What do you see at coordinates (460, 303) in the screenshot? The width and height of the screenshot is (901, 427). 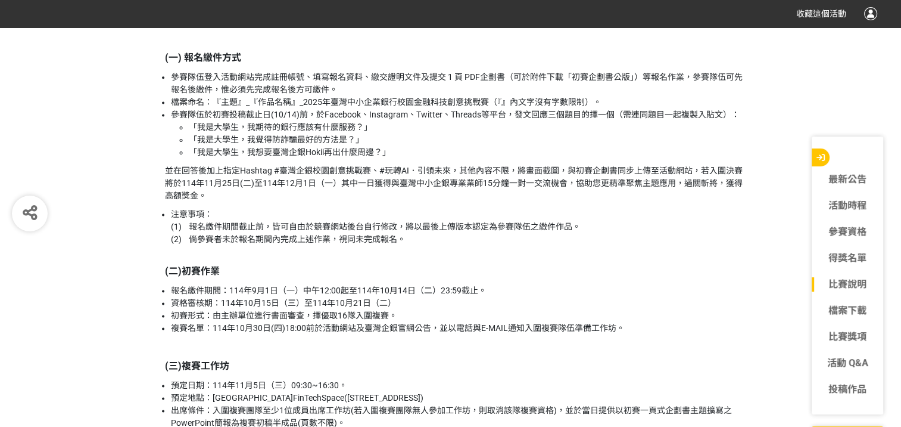 I see `li: 資格審核期：114年10月15日（三）至114年10月21日（二）` at bounding box center [460, 303].